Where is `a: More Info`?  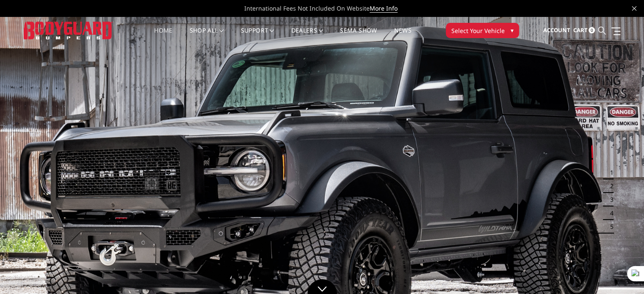 a: More Info is located at coordinates (384, 8).